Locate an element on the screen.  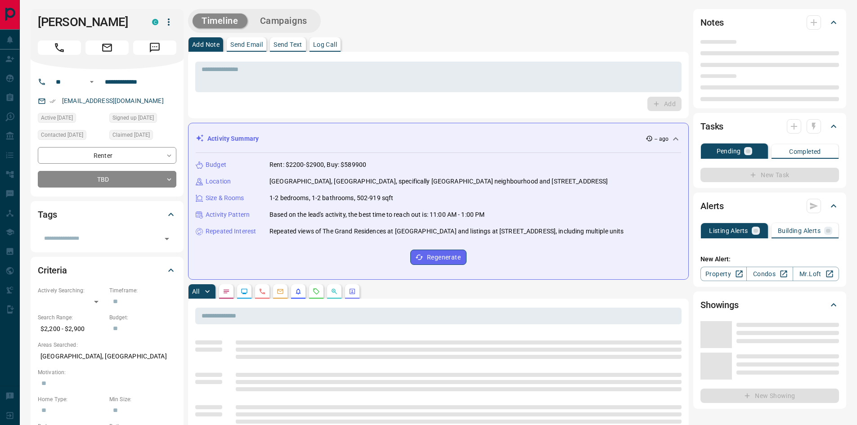
p: Repeated Interest is located at coordinates (231, 231).